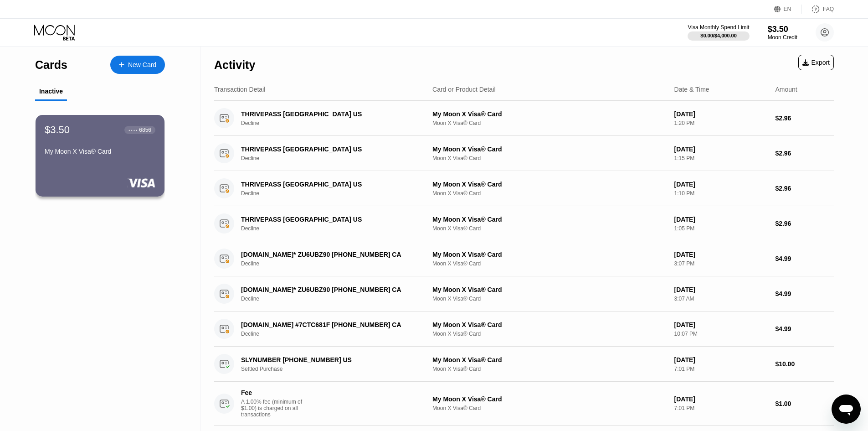 This screenshot has height=431, width=868. I want to click on div: $1.00, so click(804, 403).